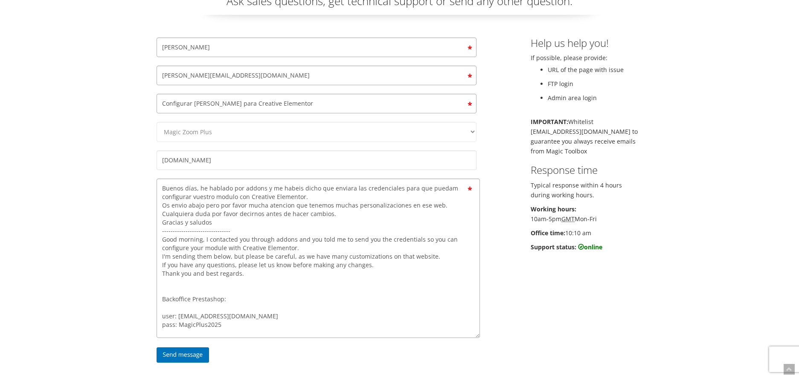  Describe the element at coordinates (317, 104) in the screenshot. I see `input: Subject` at that location.